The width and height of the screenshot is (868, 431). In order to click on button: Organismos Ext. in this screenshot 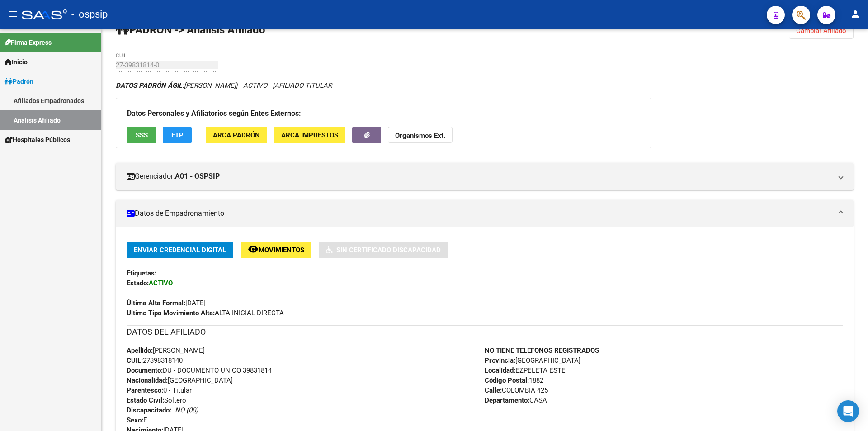, I will do `click(420, 135)`.